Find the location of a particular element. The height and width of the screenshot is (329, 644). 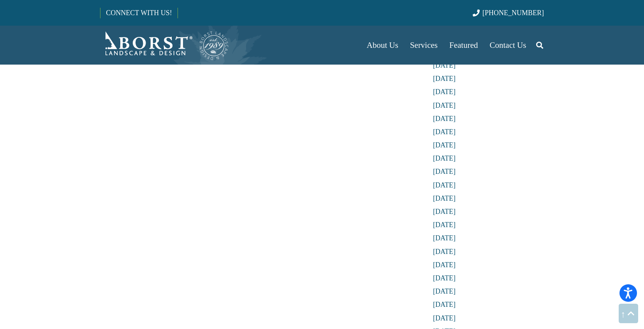

span: Services is located at coordinates (424, 45).